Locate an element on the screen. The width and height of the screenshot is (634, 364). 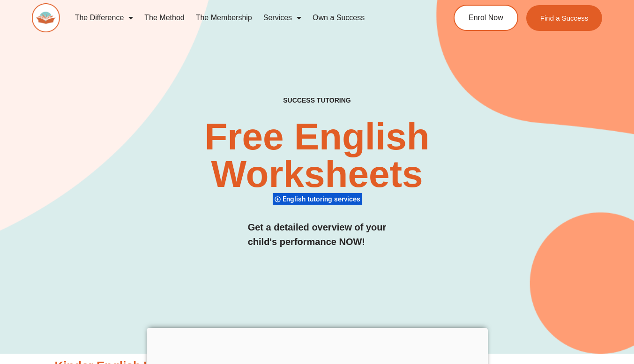
h3: Get a detailed overview of your child's performance NOW! is located at coordinates (317, 235).